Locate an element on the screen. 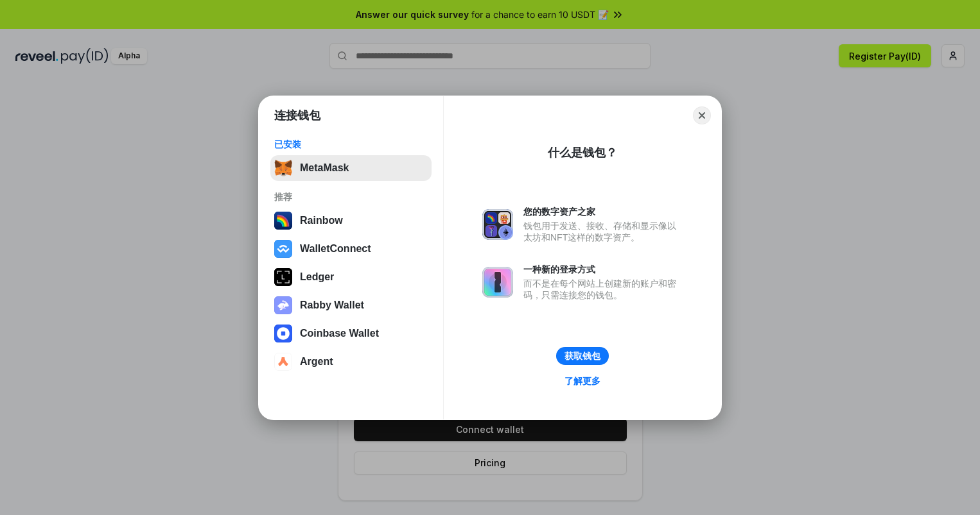 This screenshot has width=980, height=515. img: svg+xml,%3Csvg%20width%3D%22120%22%20height%3D%22120%22%20viewBox%3D%220%200%20120%20120%22%20fil... is located at coordinates (283, 220).